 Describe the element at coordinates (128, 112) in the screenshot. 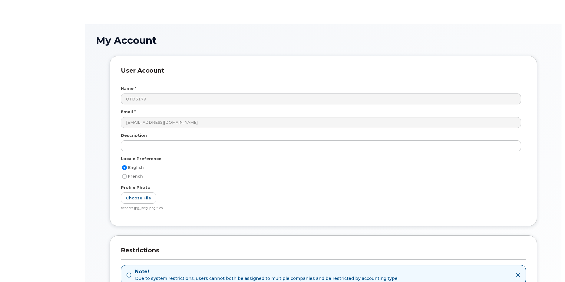

I see `label: Email *` at that location.